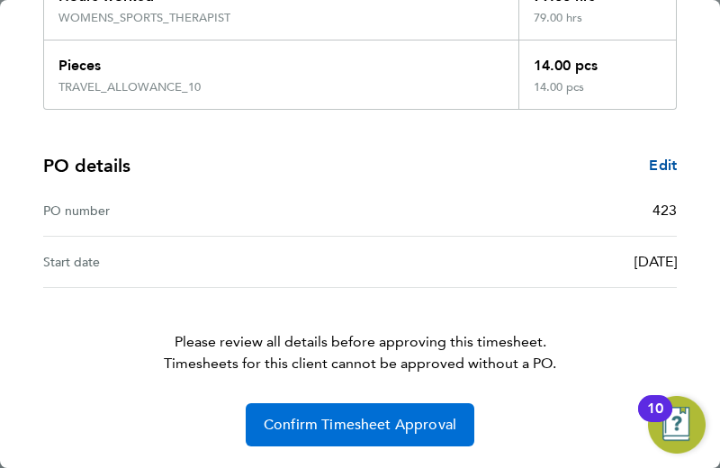  I want to click on div: Pieces, so click(281, 60).